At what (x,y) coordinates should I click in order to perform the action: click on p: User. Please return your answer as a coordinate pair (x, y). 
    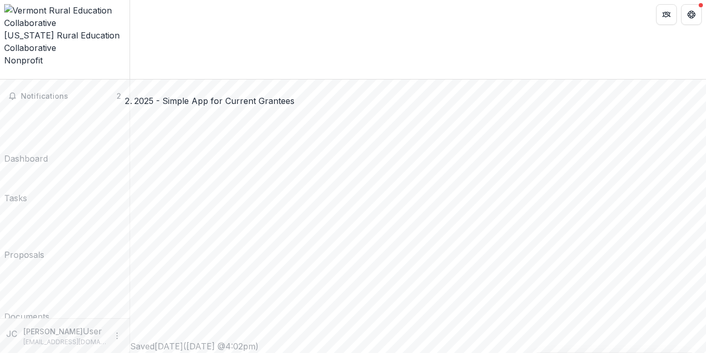
    Looking at the image, I should click on (92, 331).